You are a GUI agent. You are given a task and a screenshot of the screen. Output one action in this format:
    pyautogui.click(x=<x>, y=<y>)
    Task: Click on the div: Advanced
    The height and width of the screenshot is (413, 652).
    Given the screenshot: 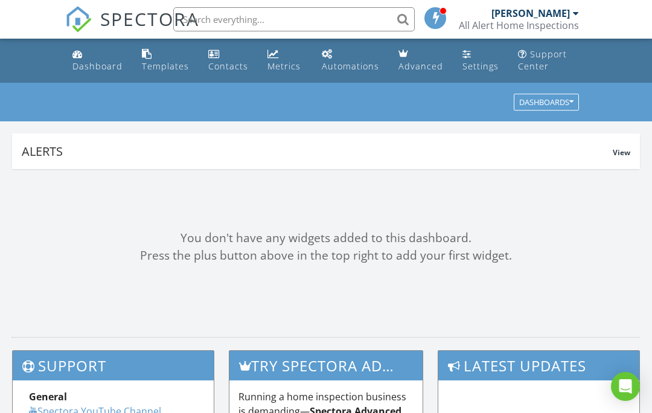 What is the action you would take?
    pyautogui.click(x=421, y=66)
    